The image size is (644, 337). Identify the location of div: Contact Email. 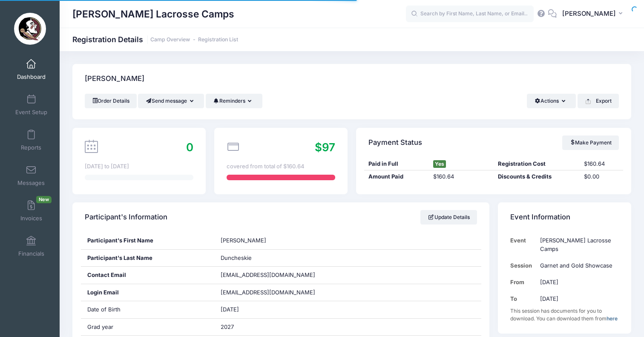
(148, 275).